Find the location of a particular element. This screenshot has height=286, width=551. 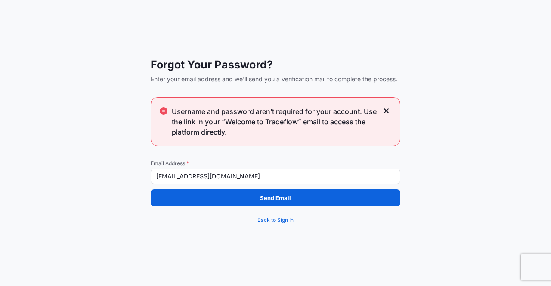

p: Send Email is located at coordinates (275, 198).